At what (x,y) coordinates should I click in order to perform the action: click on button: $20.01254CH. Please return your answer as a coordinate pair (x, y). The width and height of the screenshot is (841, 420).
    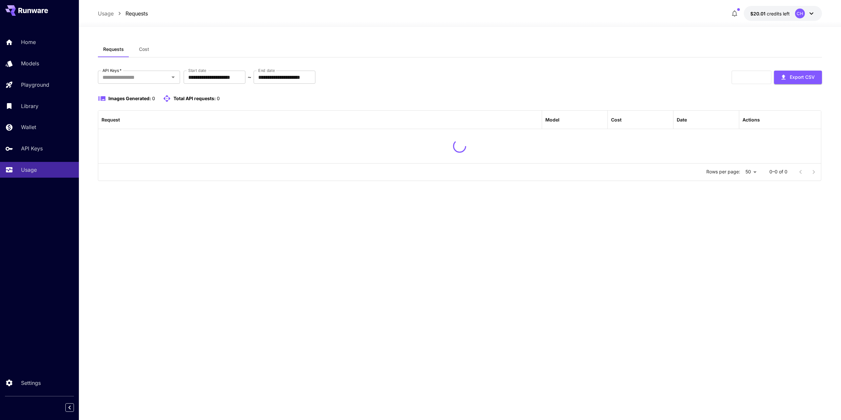
    Looking at the image, I should click on (783, 13).